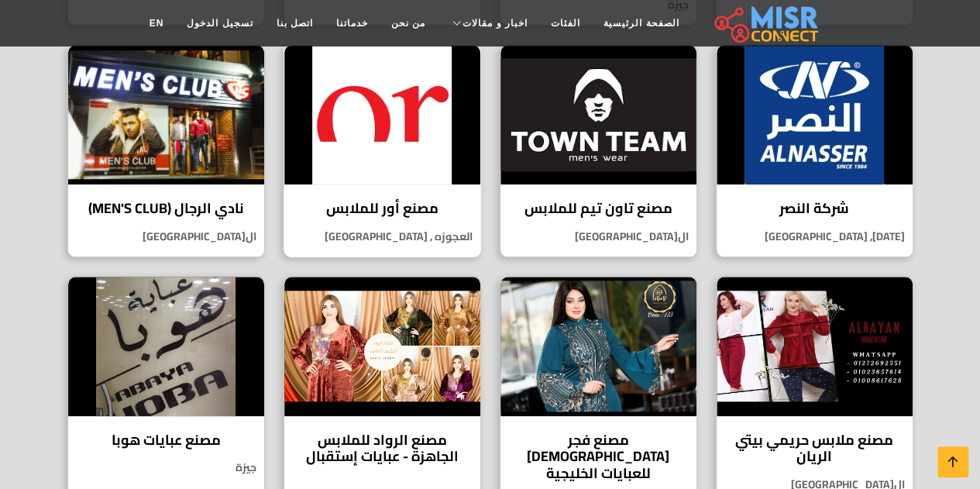 This screenshot has height=489, width=980. Describe the element at coordinates (382, 115) in the screenshot. I see `img: مصنع أور للملابس` at that location.